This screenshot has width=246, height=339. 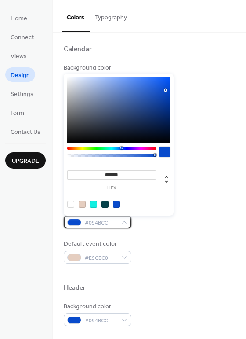 I want to click on div: Header, so click(x=75, y=288).